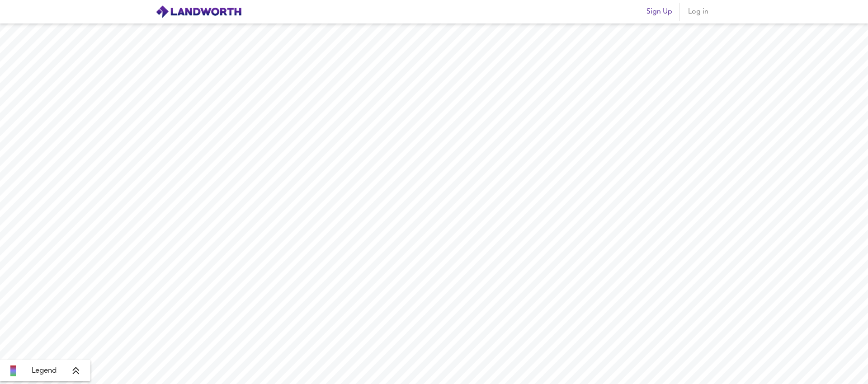 This screenshot has height=384, width=868. I want to click on button: Sign Up, so click(659, 12).